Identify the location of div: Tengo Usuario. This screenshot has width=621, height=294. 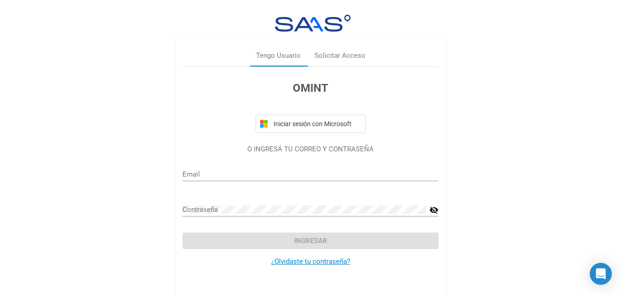
(278, 56).